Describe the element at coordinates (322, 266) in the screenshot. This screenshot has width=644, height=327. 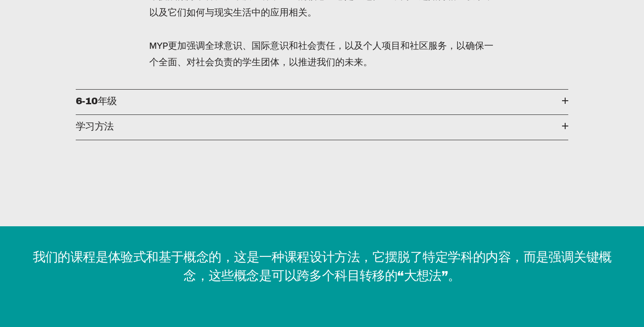
I see `h3: 我们的课程是体验式和基于概念的，这是一种课程设计方法，它摆脱了特定学科的内容，而是强调关键概念，这些概念是可以跨多个科目转移的“大想法”。` at that location.